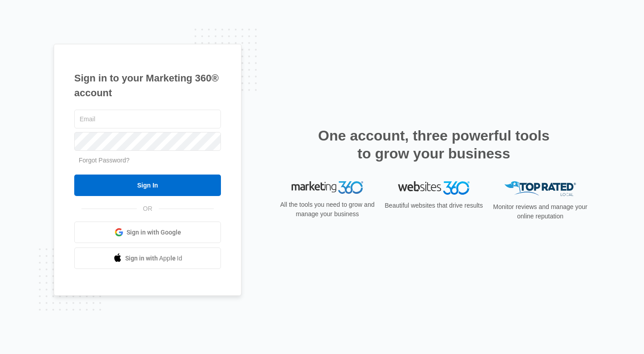 The height and width of the screenshot is (354, 644). I want to click on img: Marketing 360, so click(328, 187).